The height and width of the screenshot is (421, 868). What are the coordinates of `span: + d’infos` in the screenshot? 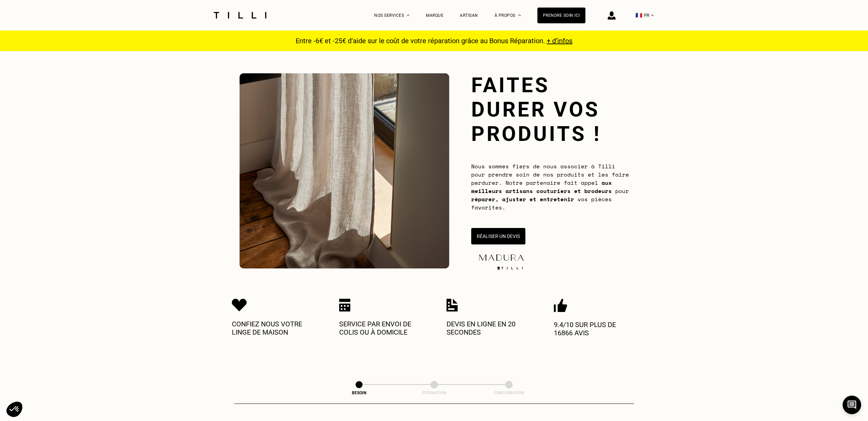 It's located at (560, 41).